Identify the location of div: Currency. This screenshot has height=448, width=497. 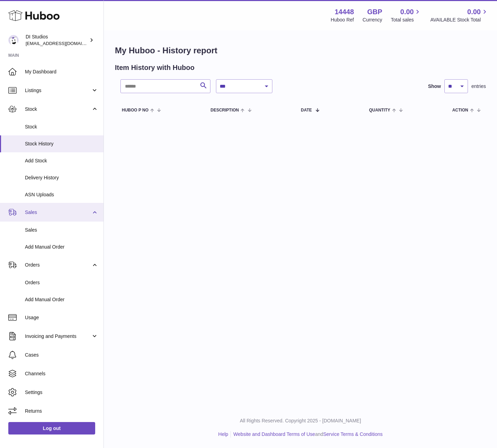
(373, 19).